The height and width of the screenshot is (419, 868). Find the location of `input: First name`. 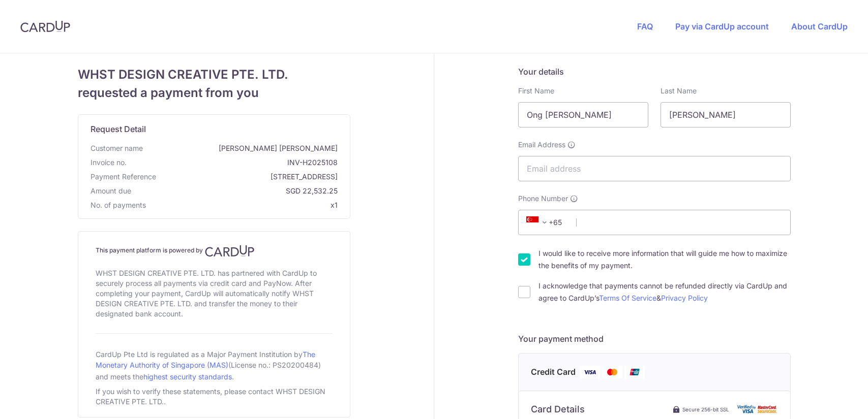

input: First name is located at coordinates (583, 115).